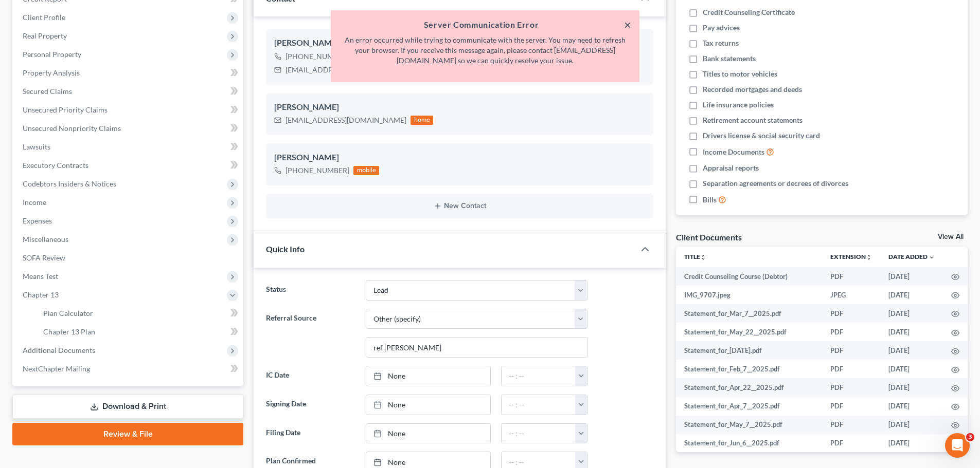 The image size is (980, 468). I want to click on a: Lawsuits, so click(128, 147).